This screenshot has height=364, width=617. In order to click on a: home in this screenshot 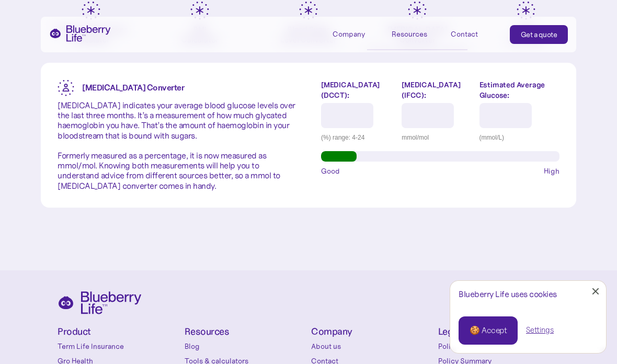, I will do `click(80, 33)`.